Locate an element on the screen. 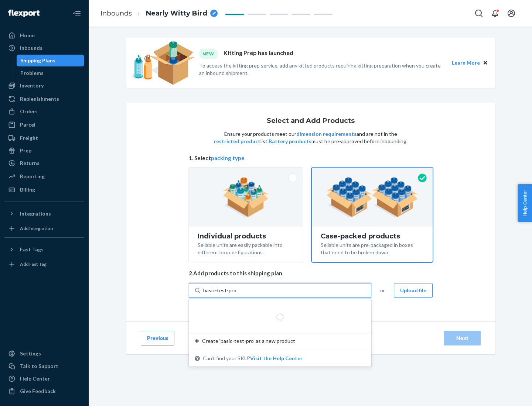 Image resolution: width=532 pixels, height=406 pixels. button: Open Search Box is located at coordinates (479, 13).